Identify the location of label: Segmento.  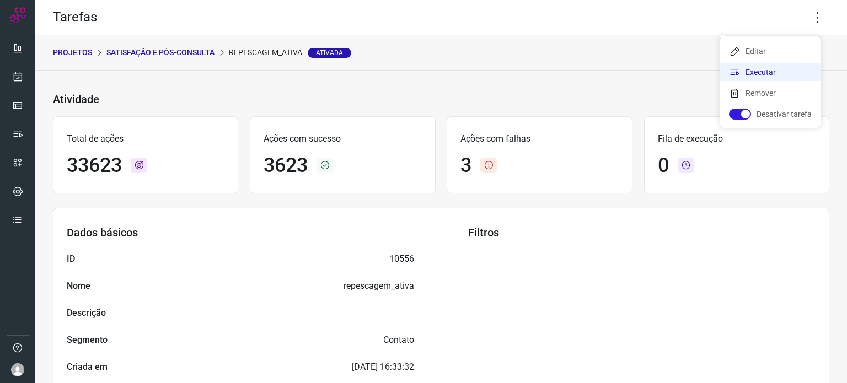
(87, 340).